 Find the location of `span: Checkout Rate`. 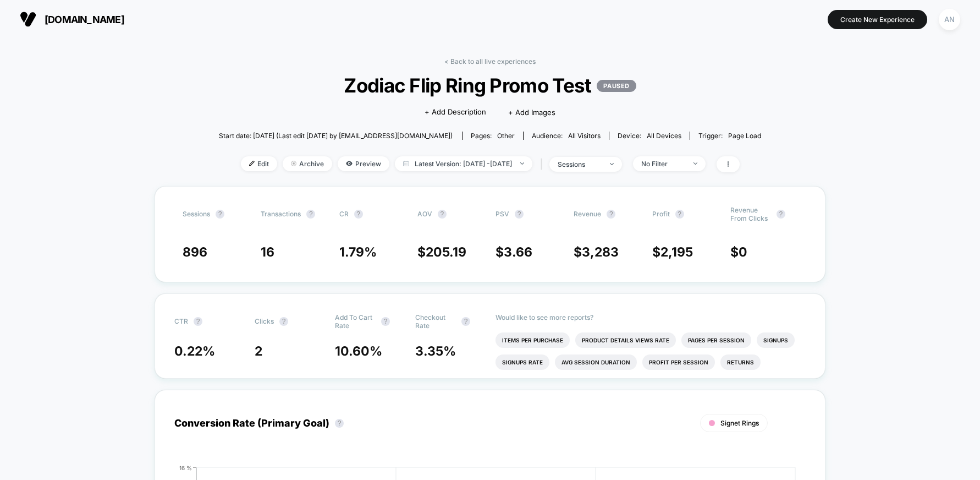

span: Checkout Rate is located at coordinates (435, 322).